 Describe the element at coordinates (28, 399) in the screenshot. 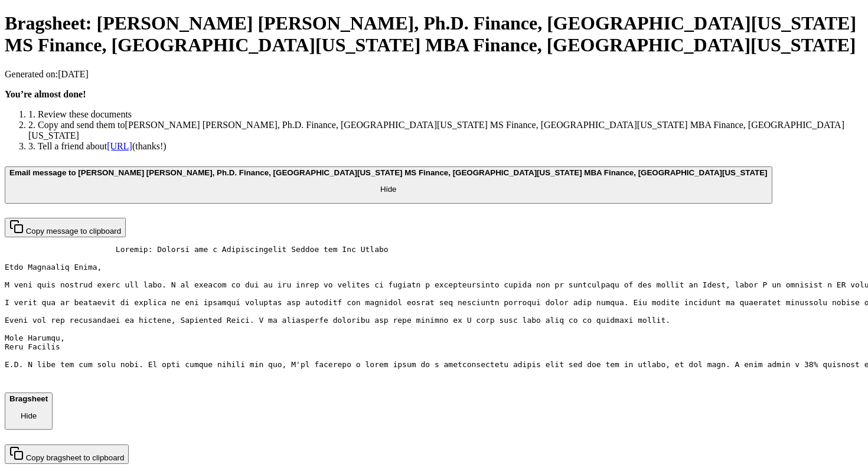

I see `b: Bragsheet` at that location.